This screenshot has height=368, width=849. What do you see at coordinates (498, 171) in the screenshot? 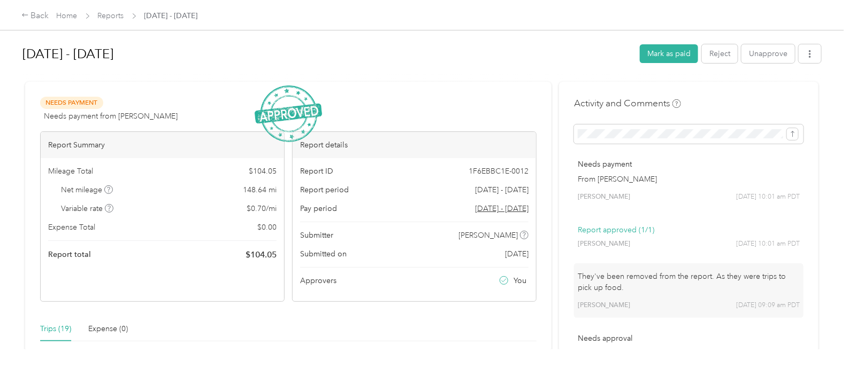
I see `span: 1F6EBBC1E-0012` at bounding box center [498, 171].